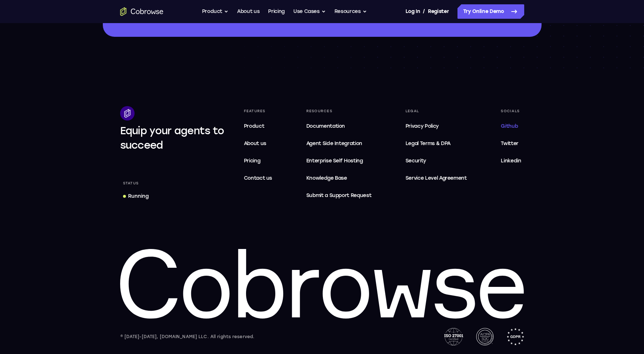 The height and width of the screenshot is (354, 644). What do you see at coordinates (339, 126) in the screenshot?
I see `a: Documentation` at bounding box center [339, 126].